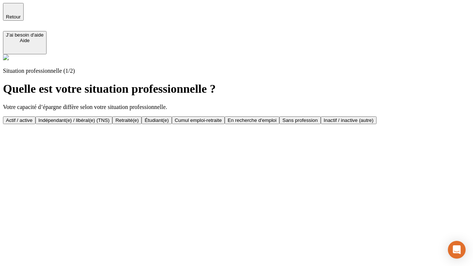  Describe the element at coordinates (236, 89) in the screenshot. I see `h1: Quelle est votre situation professionnelle ?` at that location.